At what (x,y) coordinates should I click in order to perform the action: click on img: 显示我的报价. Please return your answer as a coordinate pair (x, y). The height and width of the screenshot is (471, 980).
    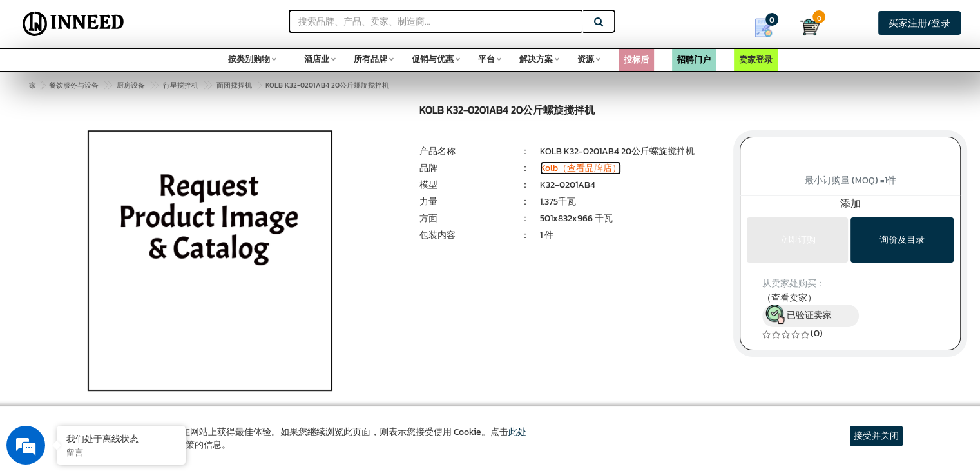
    Looking at the image, I should click on (764, 28).